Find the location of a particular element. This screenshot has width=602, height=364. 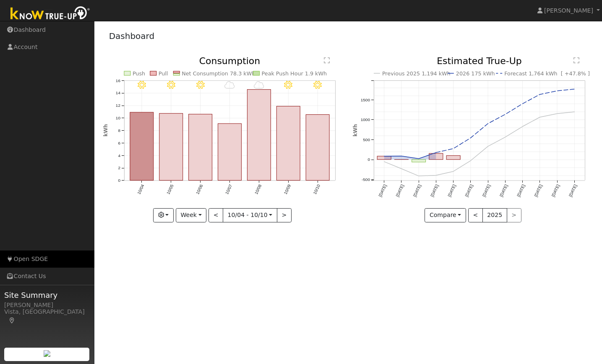

a: Map is located at coordinates (12, 321).